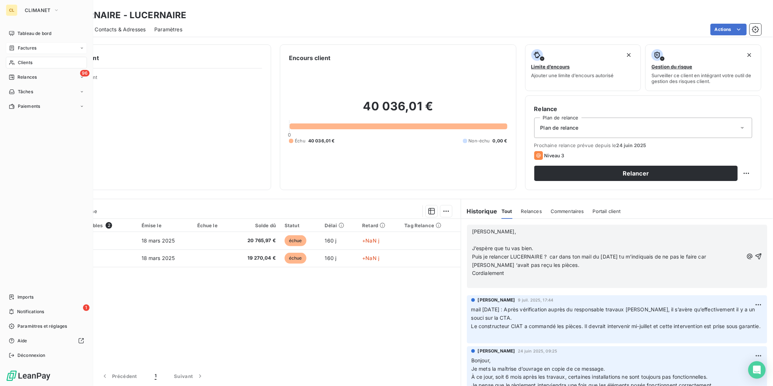 The height and width of the screenshot is (386, 773). I want to click on span: Commentaires, so click(568, 211).